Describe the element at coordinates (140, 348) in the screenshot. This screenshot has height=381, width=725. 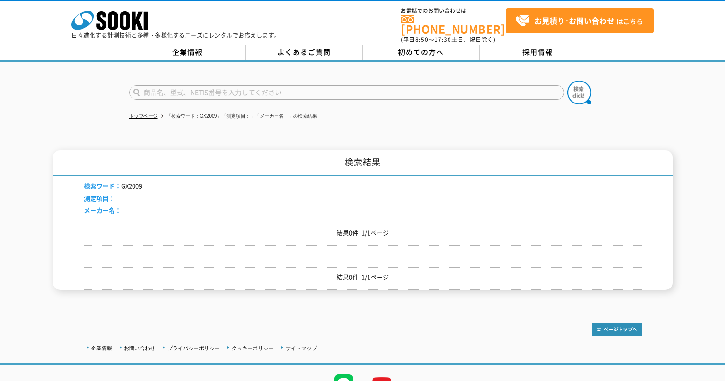
I see `a: お問い合わせ` at that location.